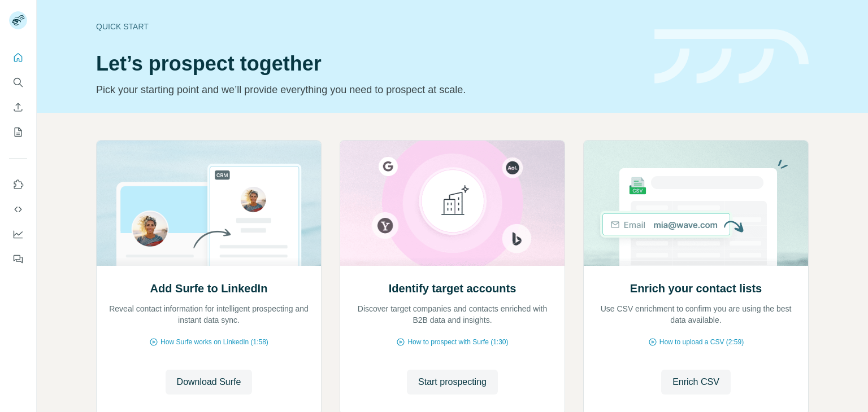 The width and height of the screenshot is (868, 412). What do you see at coordinates (452, 204) in the screenshot?
I see `img: Identify target accounts` at bounding box center [452, 204].